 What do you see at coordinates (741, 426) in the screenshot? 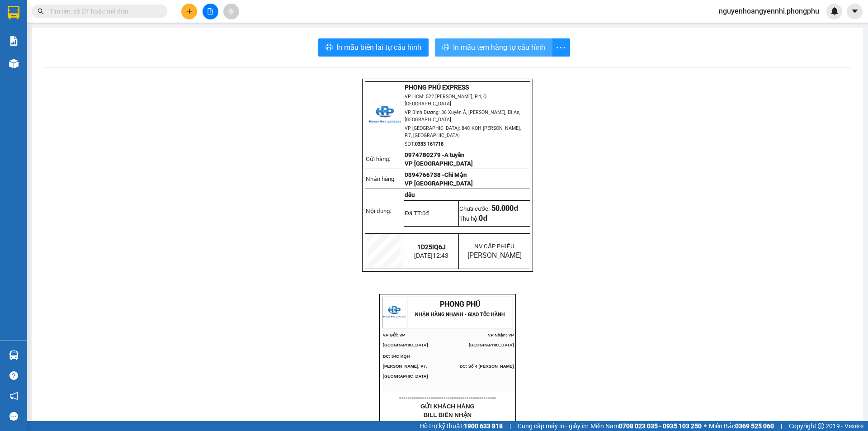
I see `span: Miền Bắc` at bounding box center [741, 426].